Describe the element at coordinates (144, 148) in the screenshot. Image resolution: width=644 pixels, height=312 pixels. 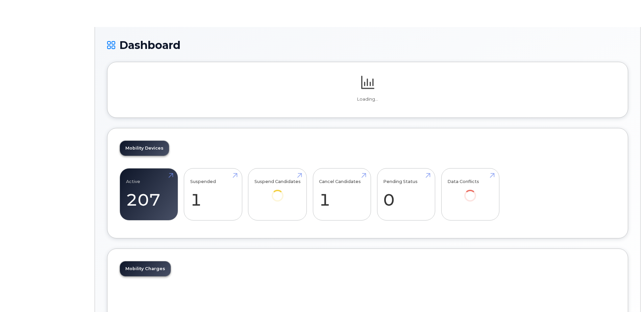
I see `a: Mobility Devices` at that location.